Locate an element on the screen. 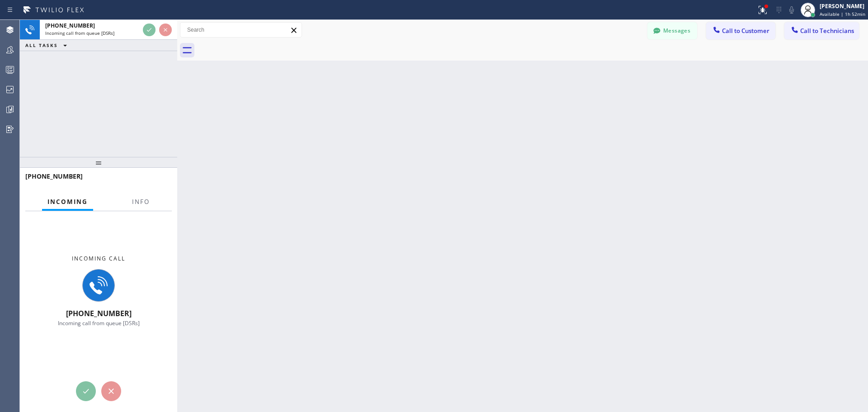  span: Info is located at coordinates (141, 202).